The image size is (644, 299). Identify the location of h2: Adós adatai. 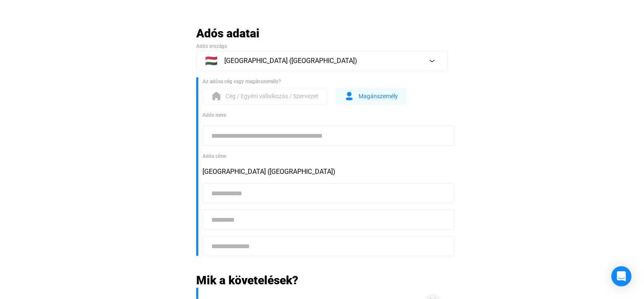
(322, 33).